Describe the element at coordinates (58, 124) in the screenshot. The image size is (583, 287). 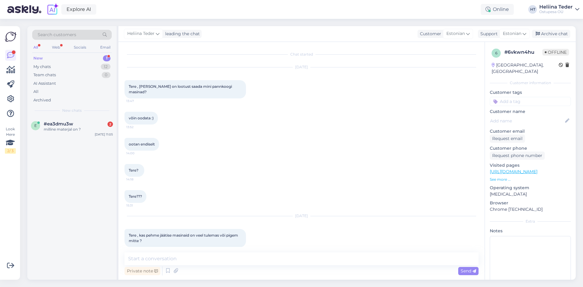
I see `span: #ea3dmu3w` at that location.